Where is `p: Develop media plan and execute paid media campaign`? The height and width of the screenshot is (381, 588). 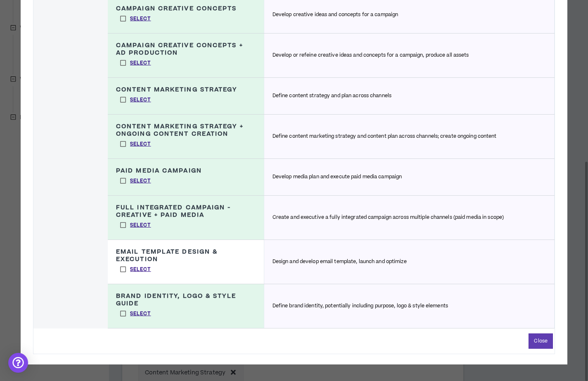 p: Develop media plan and execute paid media campaign is located at coordinates (338, 177).